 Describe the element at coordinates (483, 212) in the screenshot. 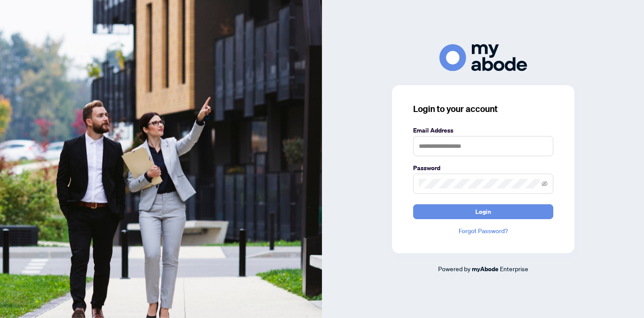

I see `button: Login` at that location.